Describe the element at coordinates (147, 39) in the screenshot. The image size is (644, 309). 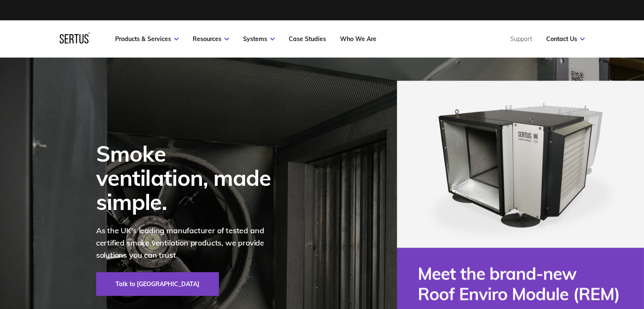
I see `a: Products & Services` at that location.